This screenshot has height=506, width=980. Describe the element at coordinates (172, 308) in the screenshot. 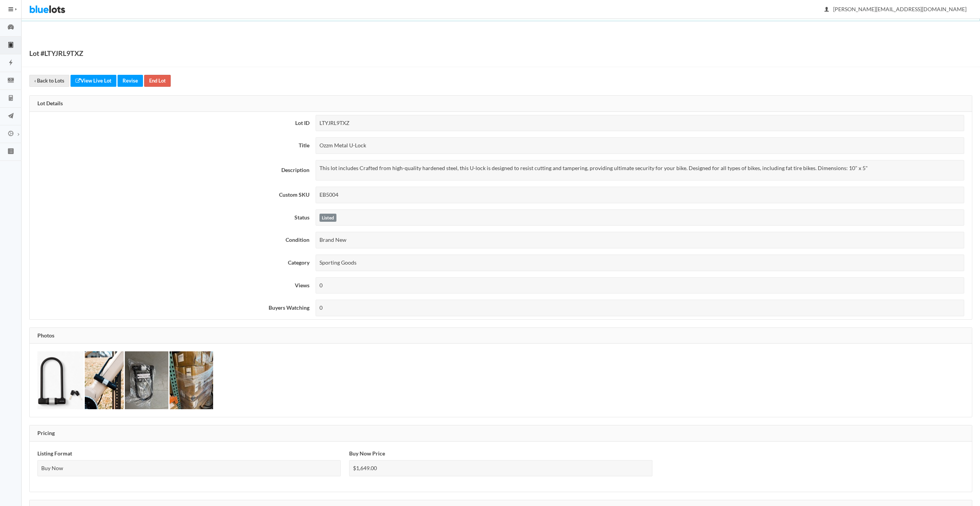

I see `th: Buyers Watching` at that location.